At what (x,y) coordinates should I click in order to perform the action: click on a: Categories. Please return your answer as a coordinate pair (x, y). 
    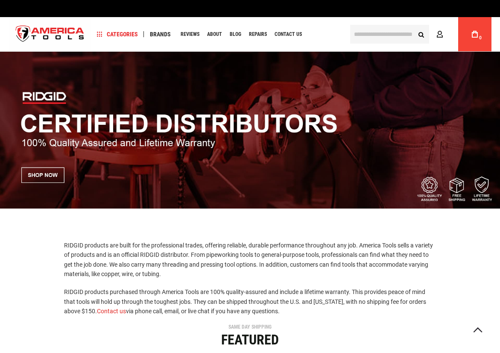
    Looking at the image, I should click on (117, 34).